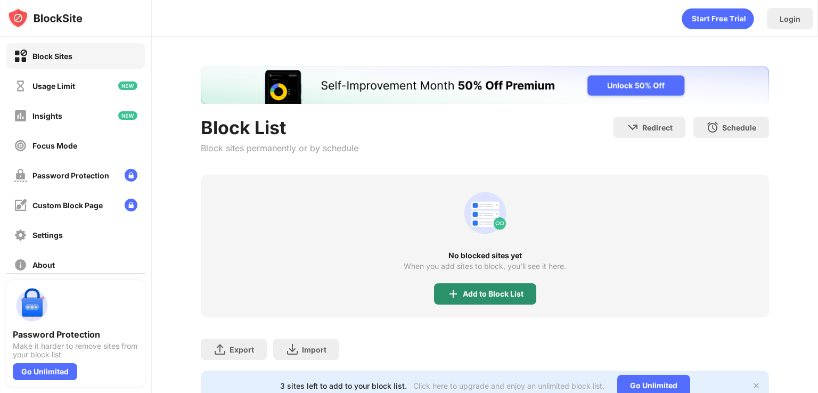  What do you see at coordinates (739, 127) in the screenshot?
I see `div: Schedule` at bounding box center [739, 127].